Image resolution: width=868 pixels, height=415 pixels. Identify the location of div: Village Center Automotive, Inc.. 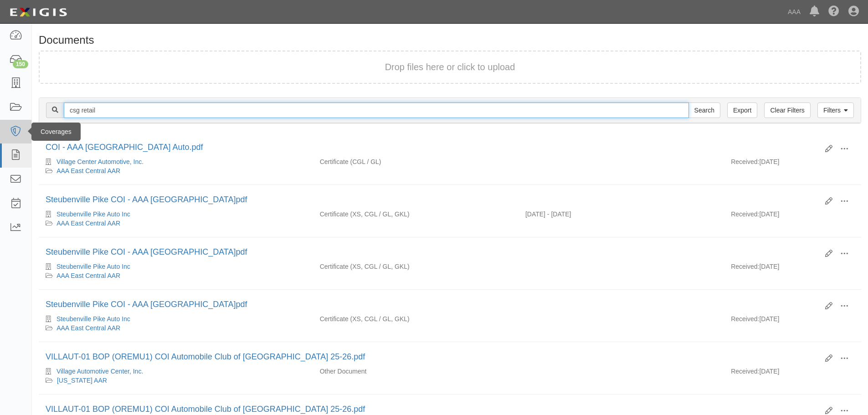
(176, 162).